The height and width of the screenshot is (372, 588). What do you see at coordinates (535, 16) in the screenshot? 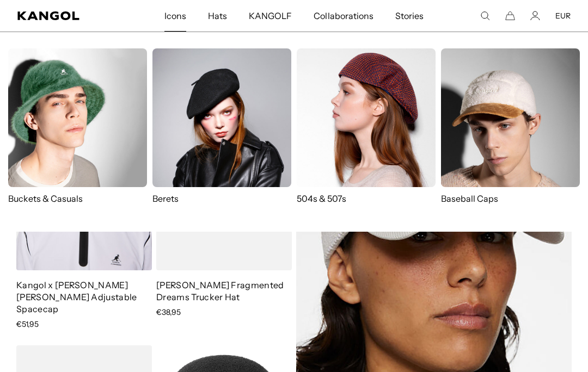
I see `a: Account` at bounding box center [535, 16].